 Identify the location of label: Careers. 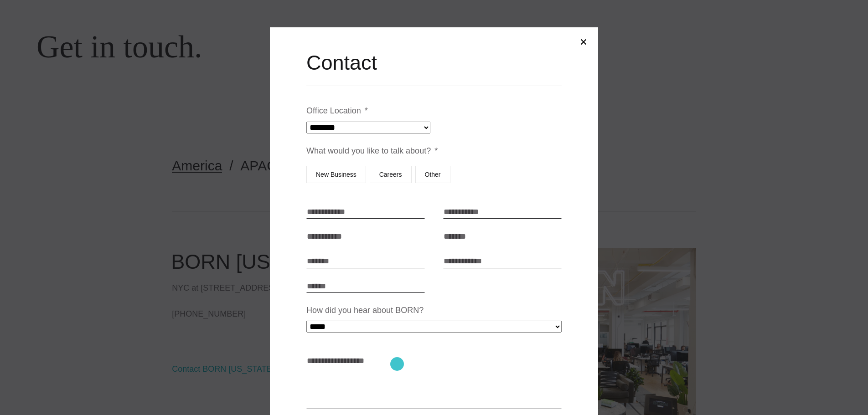
(391, 175).